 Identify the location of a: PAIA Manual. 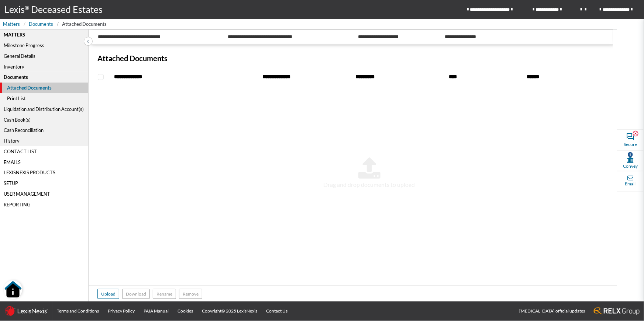
(156, 311).